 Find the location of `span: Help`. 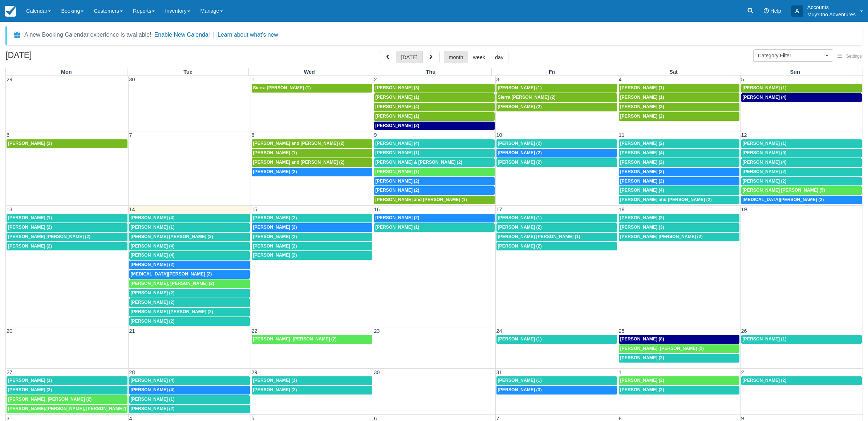

span: Help is located at coordinates (775, 11).